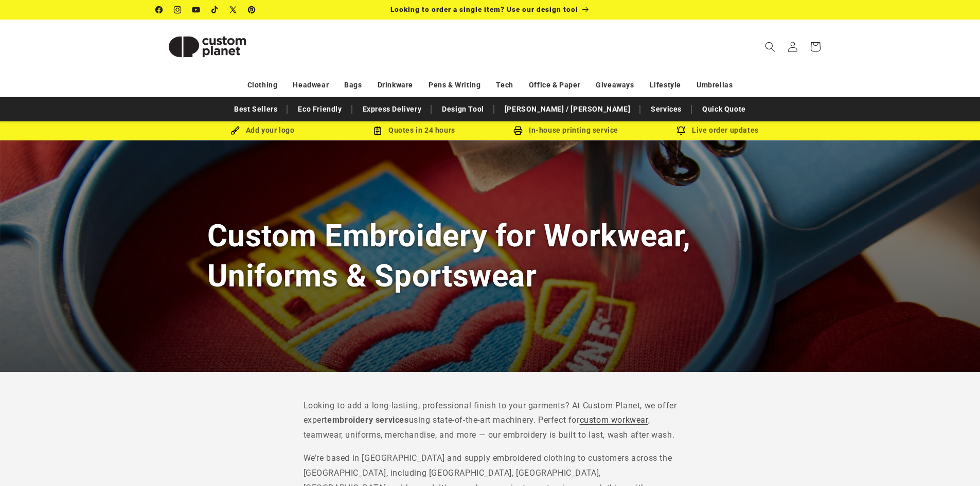 This screenshot has width=980, height=486. I want to click on p: Looking to add a long-lasting, professional finish to your garments? At Custom Planet, we offer e..., so click(490, 421).